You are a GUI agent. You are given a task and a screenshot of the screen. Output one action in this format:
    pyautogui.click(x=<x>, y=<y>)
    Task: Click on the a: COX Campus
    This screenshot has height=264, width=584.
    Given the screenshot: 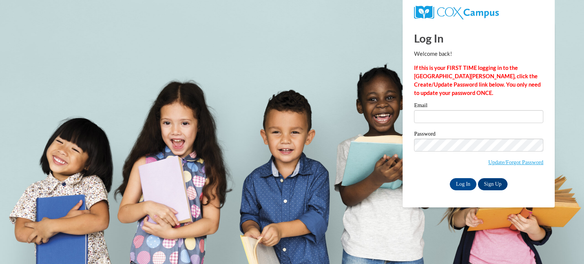 What is the action you would take?
    pyautogui.click(x=456, y=12)
    